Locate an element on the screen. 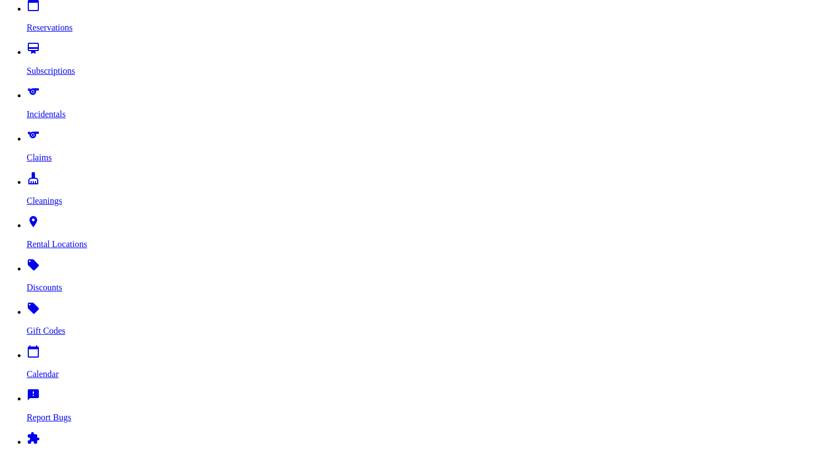 This screenshot has height=457, width=831. i: extension is located at coordinates (33, 438).